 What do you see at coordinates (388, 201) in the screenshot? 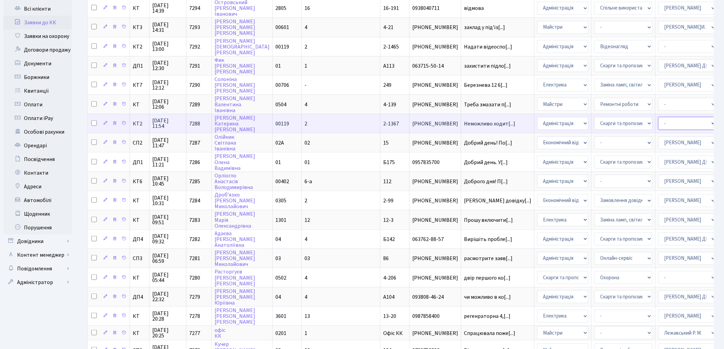
I see `span: 2-99` at bounding box center [388, 201].